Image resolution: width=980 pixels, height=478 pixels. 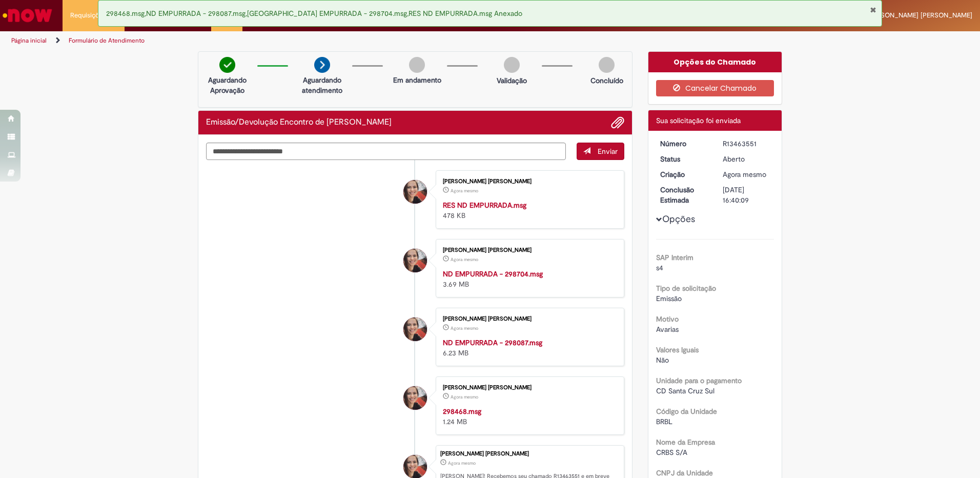 What do you see at coordinates (88, 16) in the screenshot?
I see `span: Requisições` at bounding box center [88, 16].